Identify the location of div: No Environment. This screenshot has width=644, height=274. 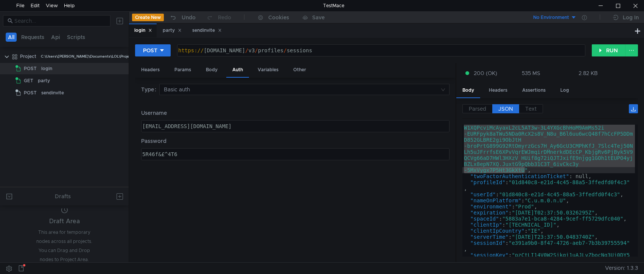
(551, 17).